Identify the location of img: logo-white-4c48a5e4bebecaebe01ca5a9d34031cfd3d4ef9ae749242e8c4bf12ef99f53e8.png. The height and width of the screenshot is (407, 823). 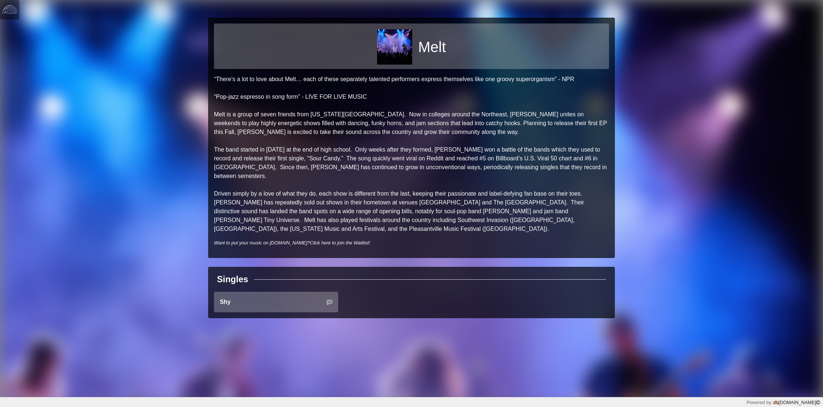
(10, 10).